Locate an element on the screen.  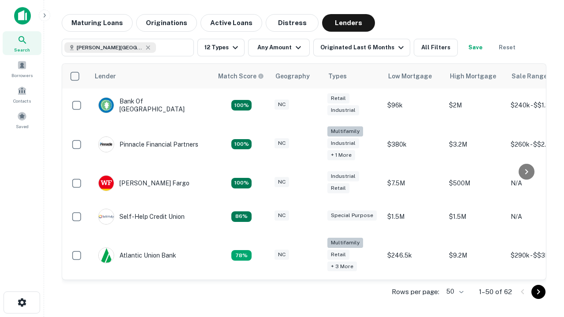
a: Borrowers is located at coordinates (22, 69).